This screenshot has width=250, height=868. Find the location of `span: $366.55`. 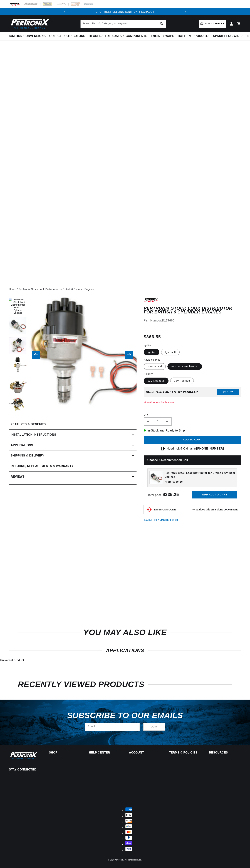

span: $366.55 is located at coordinates (152, 337).